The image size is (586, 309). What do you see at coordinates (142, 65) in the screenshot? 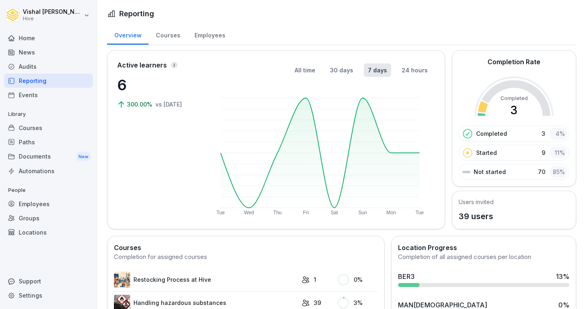
I see `p: Active learners` at bounding box center [142, 65].